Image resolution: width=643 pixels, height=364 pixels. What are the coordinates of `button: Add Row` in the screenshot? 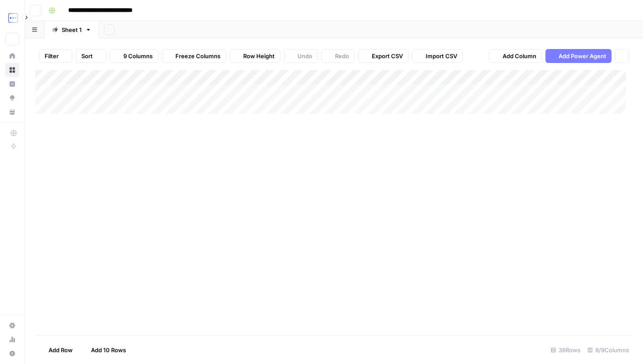 It's located at (56, 350).